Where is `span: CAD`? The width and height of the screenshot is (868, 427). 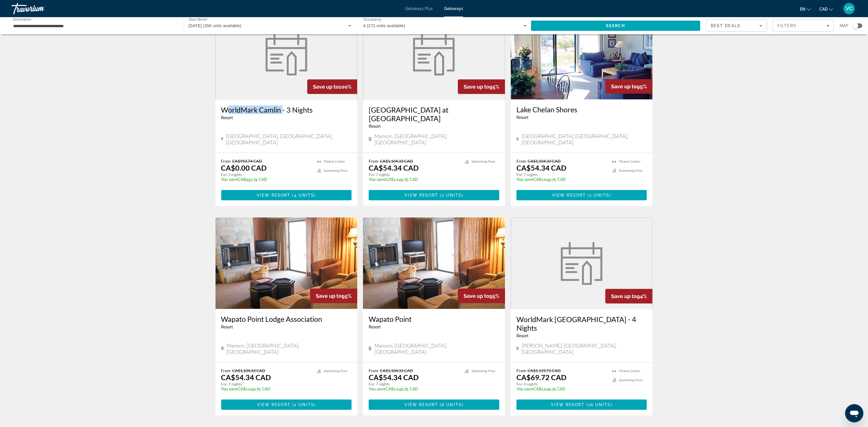
span: CAD is located at coordinates (824, 9).